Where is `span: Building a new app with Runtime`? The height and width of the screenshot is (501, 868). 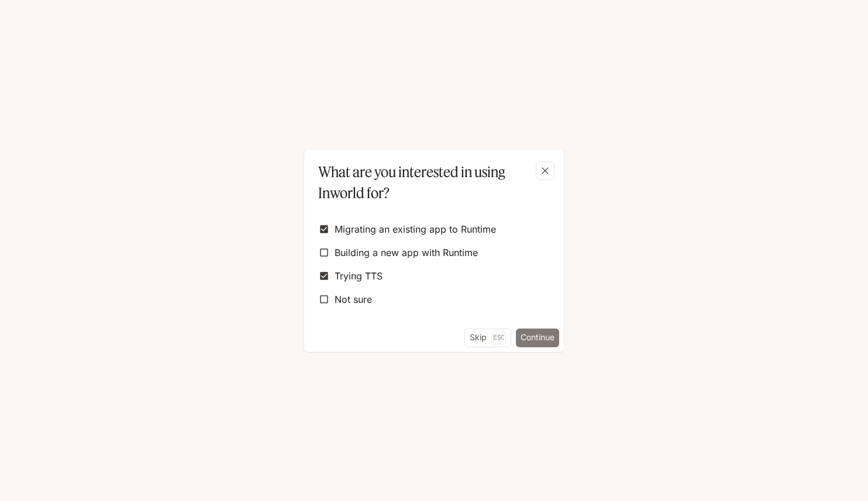
span: Building a new app with Runtime is located at coordinates (406, 253).